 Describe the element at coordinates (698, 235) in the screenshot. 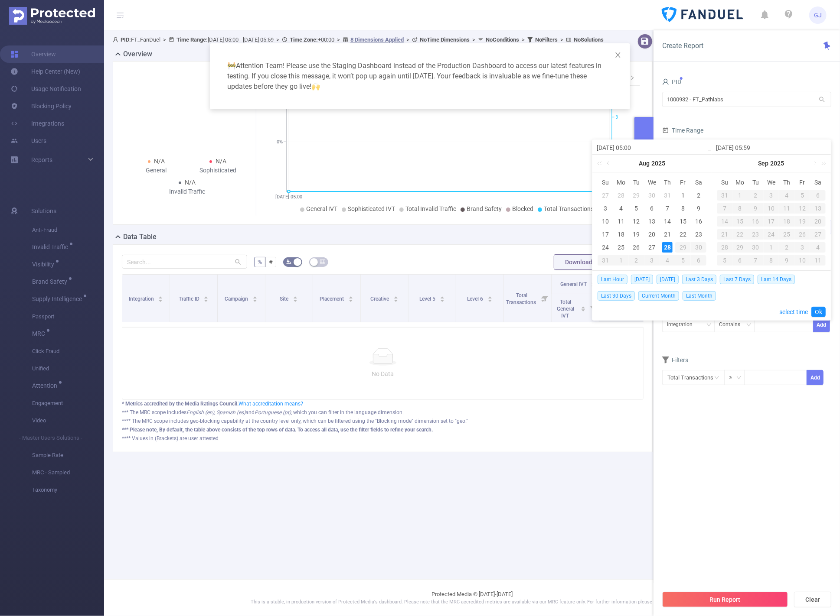

I see `td: August 23, 2025` at that location.